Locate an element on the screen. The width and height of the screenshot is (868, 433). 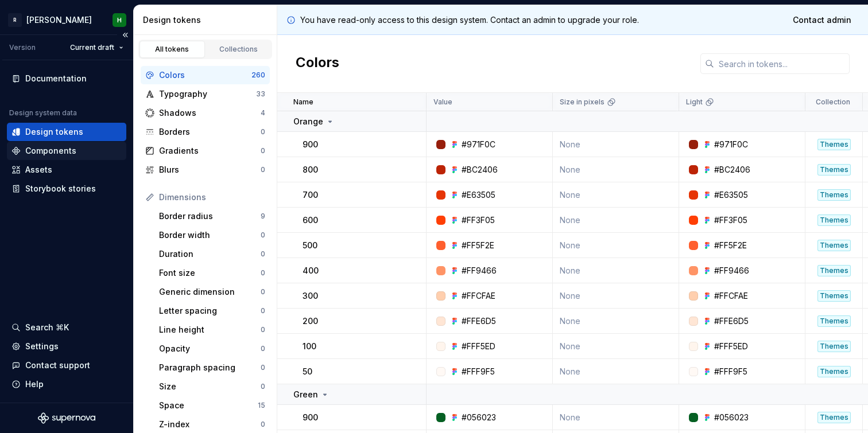
div: #971F0C is located at coordinates (478, 145).